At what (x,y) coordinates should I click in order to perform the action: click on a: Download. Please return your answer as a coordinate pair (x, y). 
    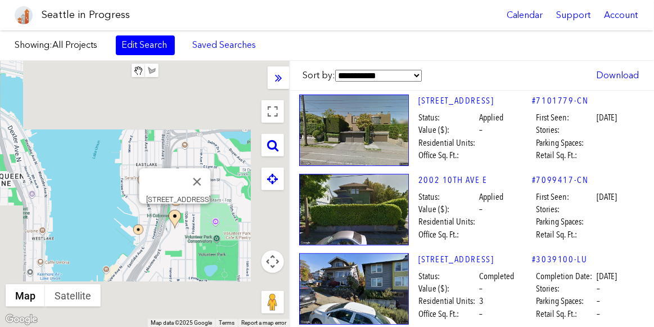
    Looking at the image, I should click on (618, 75).